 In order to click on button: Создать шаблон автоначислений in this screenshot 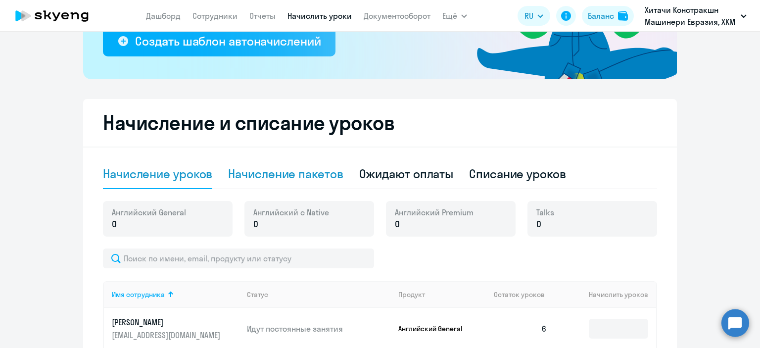, I will do `click(219, 42)`.